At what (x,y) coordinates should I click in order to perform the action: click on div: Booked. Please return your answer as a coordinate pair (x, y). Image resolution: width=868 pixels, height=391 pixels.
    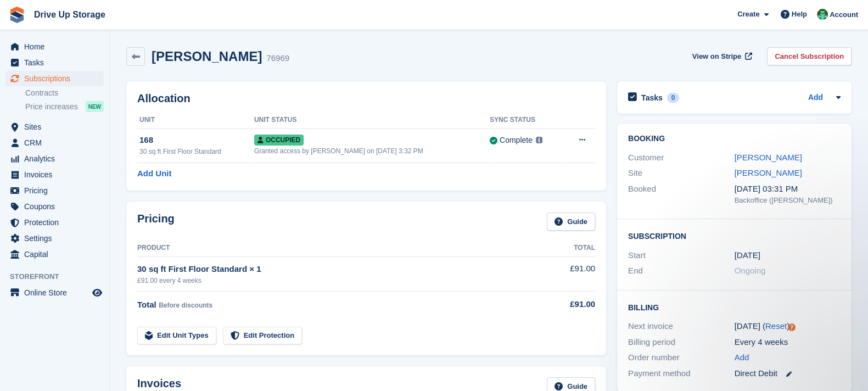
    Looking at the image, I should click on (681, 194).